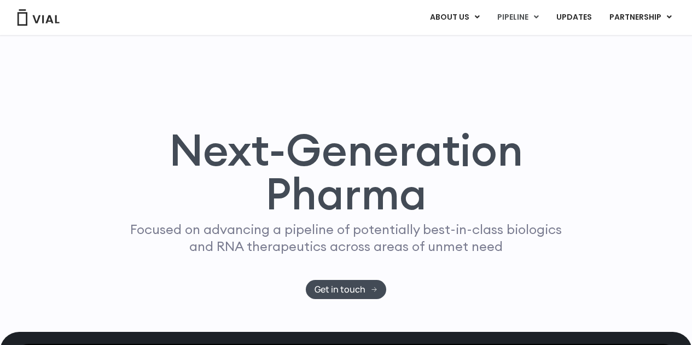 This screenshot has width=692, height=345. What do you see at coordinates (574, 18) in the screenshot?
I see `a: UPDATES` at bounding box center [574, 18].